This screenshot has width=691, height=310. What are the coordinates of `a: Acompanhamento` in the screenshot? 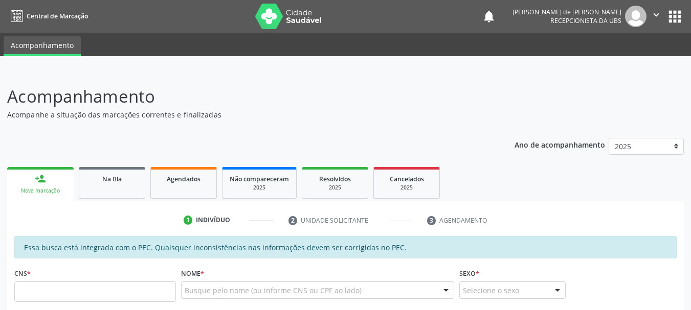 It's located at (42, 46).